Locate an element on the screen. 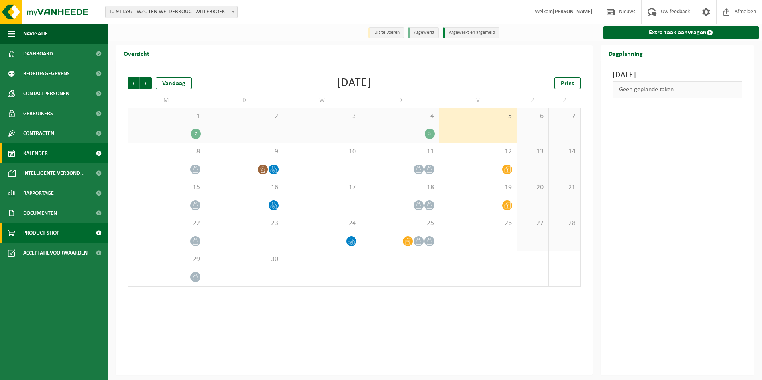 The width and height of the screenshot is (762, 380). span: Acceptatievoorwaarden is located at coordinates (55, 253).